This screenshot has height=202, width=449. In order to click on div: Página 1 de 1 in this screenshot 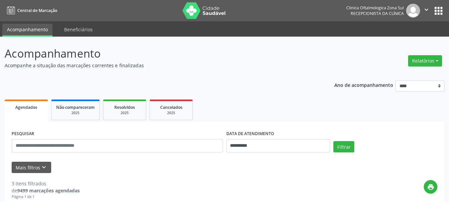, I will do `click(46, 196)`.